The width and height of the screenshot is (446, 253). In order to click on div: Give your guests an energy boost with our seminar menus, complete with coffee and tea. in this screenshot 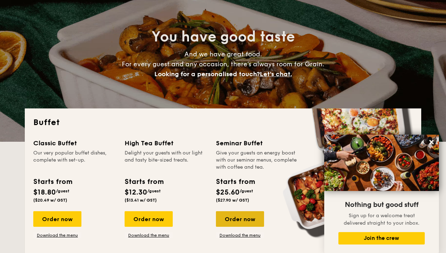, I will do `click(257, 160)`.